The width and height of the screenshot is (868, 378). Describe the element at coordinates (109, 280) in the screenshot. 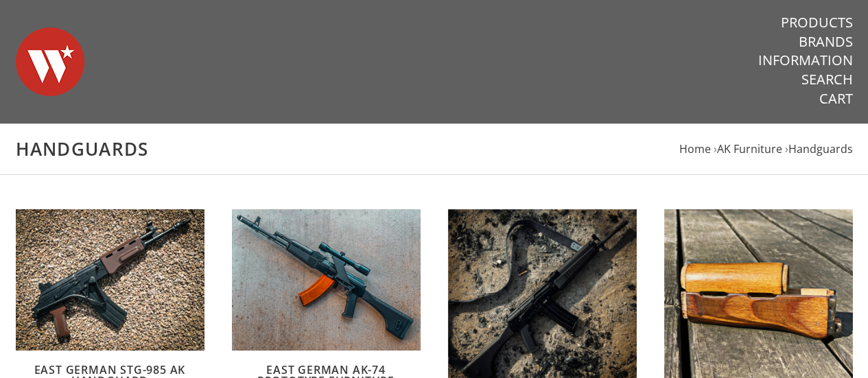

I see `img: East German STG-985 AK Handguard` at that location.